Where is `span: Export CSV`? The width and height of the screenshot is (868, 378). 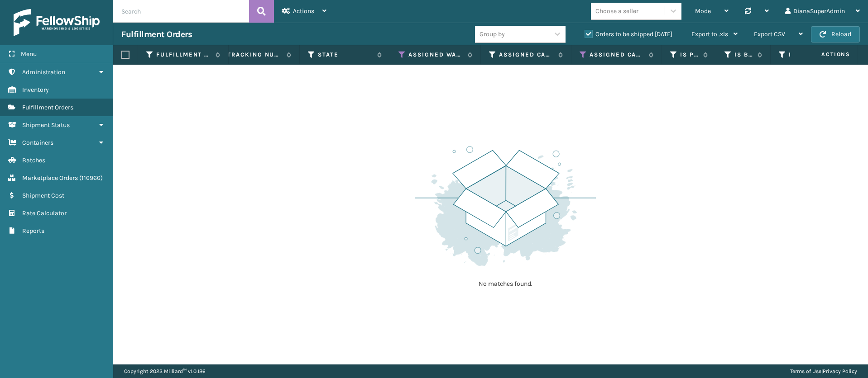
span: Export CSV is located at coordinates (769, 34).